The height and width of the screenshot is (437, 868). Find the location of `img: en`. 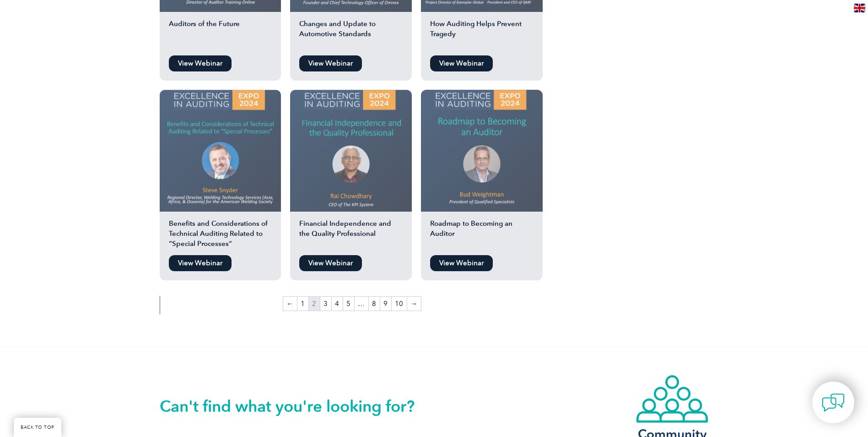

img: en is located at coordinates (860, 8).